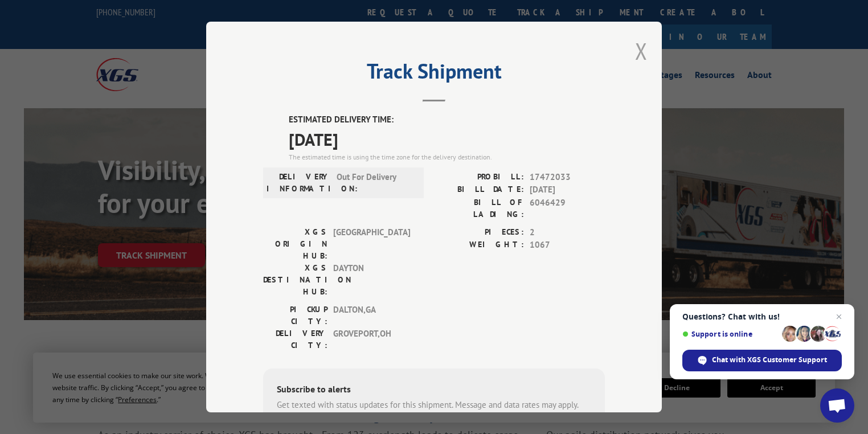 The width and height of the screenshot is (868, 434). What do you see at coordinates (479, 233) in the screenshot?
I see `label: PIECES:` at bounding box center [479, 233].